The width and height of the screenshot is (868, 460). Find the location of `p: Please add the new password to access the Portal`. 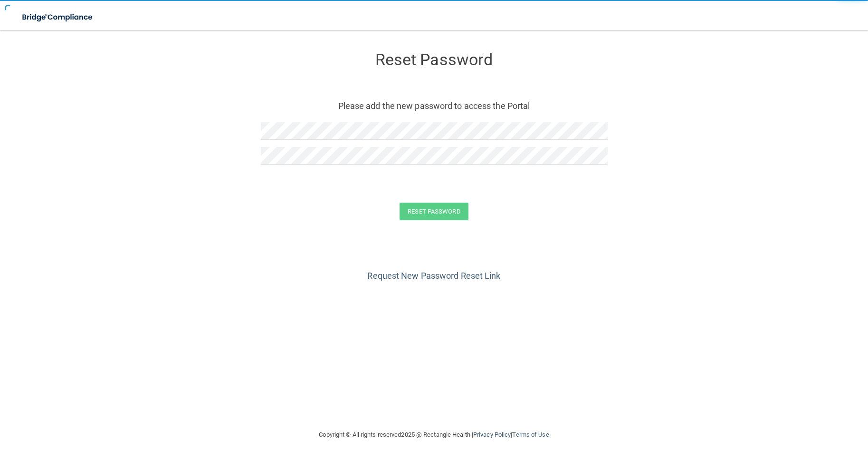

p: Please add the new password to access the Portal is located at coordinates (434, 105).